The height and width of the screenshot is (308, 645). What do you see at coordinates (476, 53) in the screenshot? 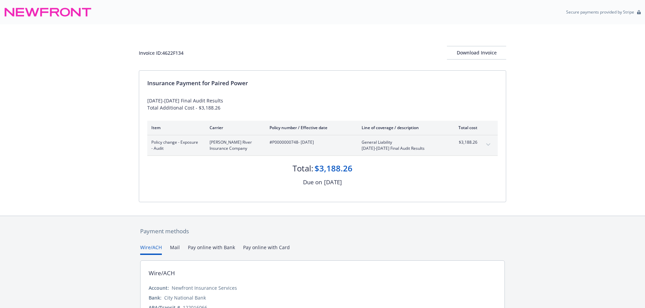
I see `div: Download Invoice` at bounding box center [476, 53].